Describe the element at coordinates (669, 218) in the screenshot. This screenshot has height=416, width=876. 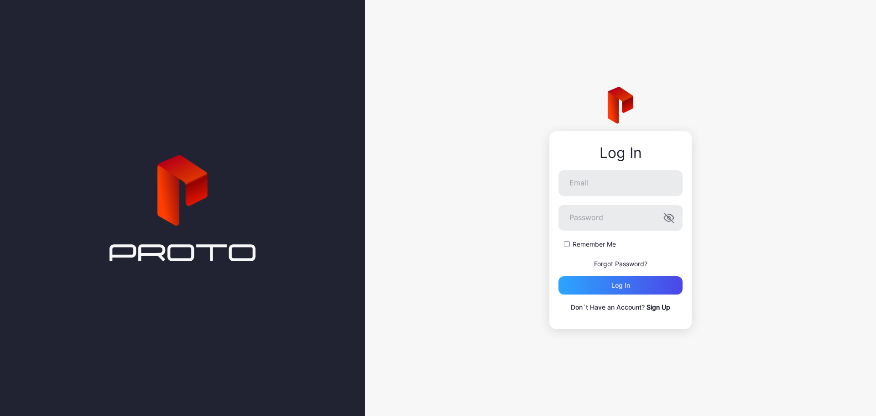
I see `button: Password` at that location.